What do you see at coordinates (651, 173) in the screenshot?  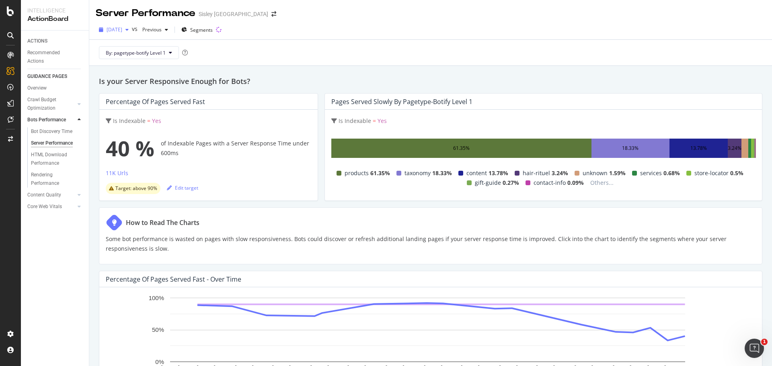 I see `span: services` at bounding box center [651, 173].